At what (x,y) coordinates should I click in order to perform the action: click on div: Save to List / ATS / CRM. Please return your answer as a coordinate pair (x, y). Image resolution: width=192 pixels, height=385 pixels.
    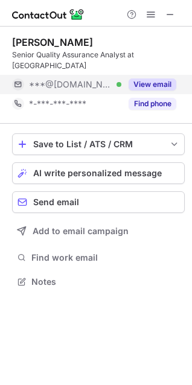
    Looking at the image, I should click on (98, 144).